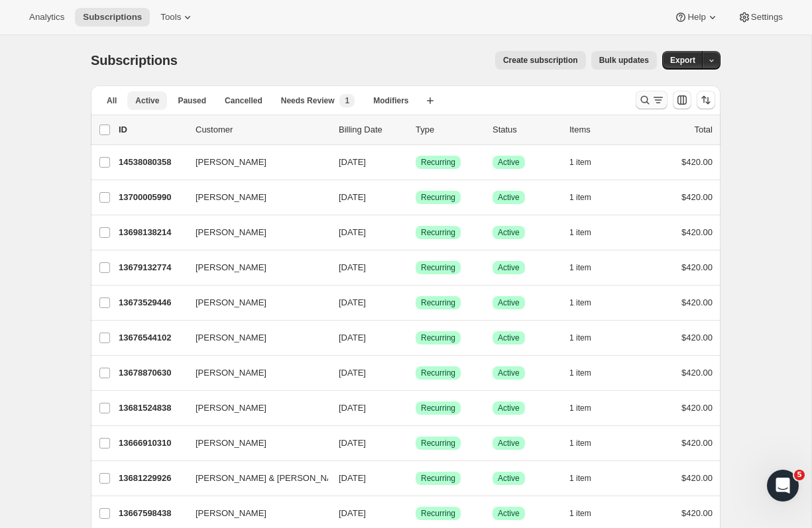  What do you see at coordinates (111, 101) in the screenshot?
I see `span: All` at bounding box center [111, 101].